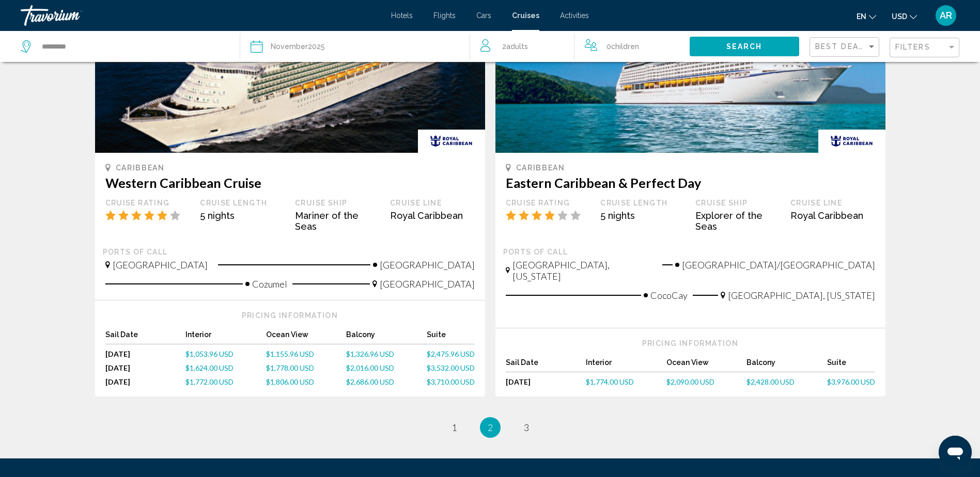 The image size is (980, 477). I want to click on span: $3,976.00 USD, so click(851, 382).